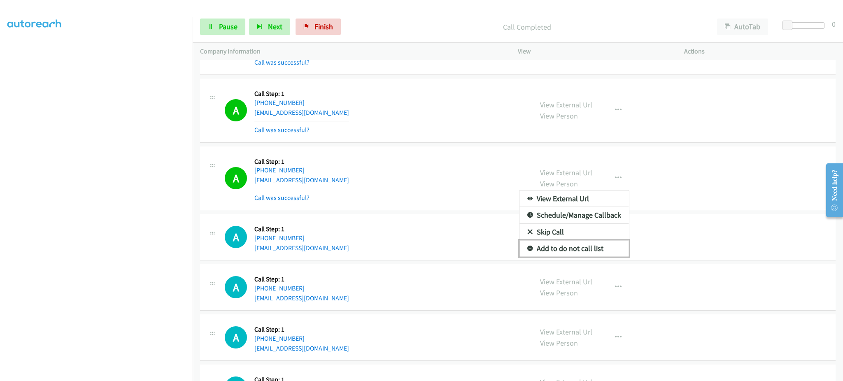 The image size is (843, 381). Describe the element at coordinates (15, 33) in the screenshot. I see `div: Open Resource Center` at that location.